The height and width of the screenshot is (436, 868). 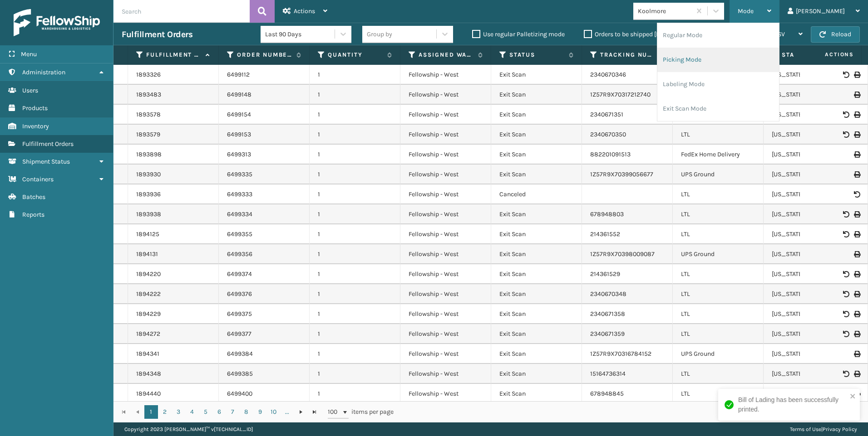 What do you see at coordinates (623, 254) in the screenshot?
I see `a: 1Z57R9X70398009087` at bounding box center [623, 254].